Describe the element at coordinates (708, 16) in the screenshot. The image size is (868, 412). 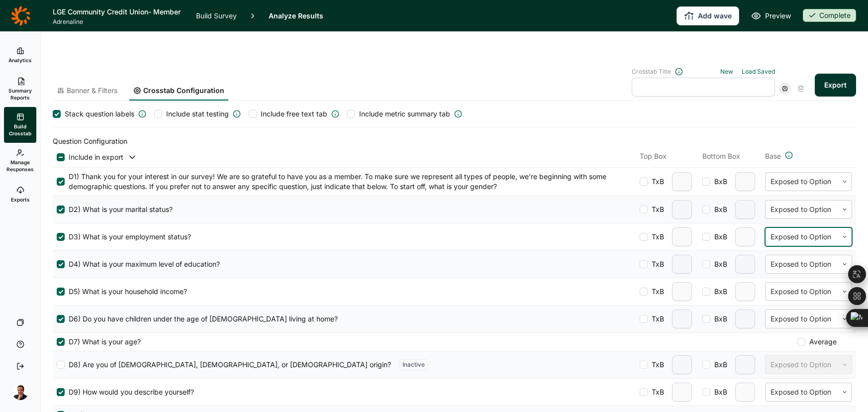
I see `button: Add wave` at that location.